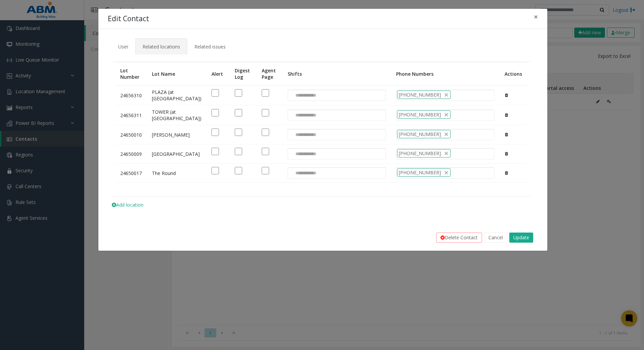 The image size is (644, 350). I want to click on button: Cancel, so click(495, 237).